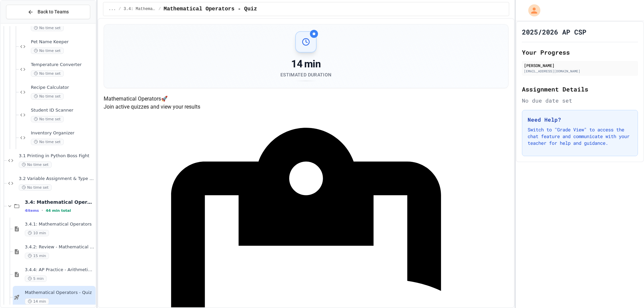 The height and width of the screenshot is (308, 644). I want to click on p: Join active quizzes and view your results, so click(306, 107).